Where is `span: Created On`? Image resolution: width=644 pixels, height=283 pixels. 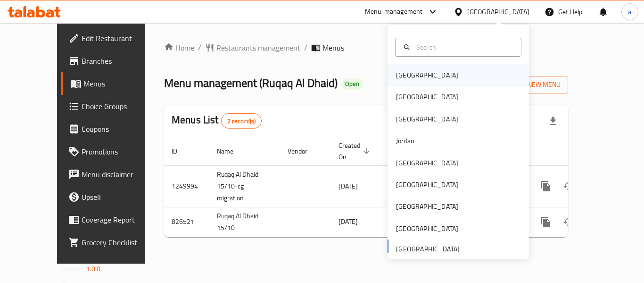
span: Created On is located at coordinates (356, 151).